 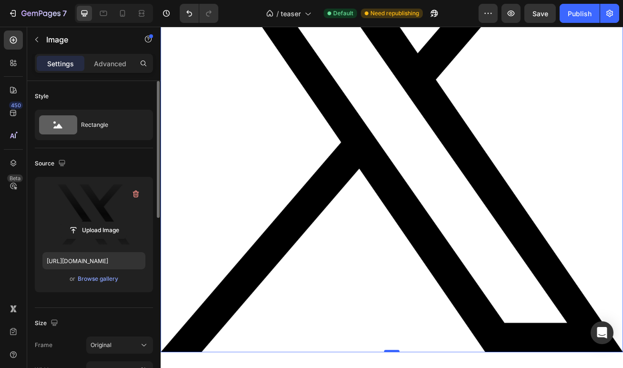 What do you see at coordinates (291, 13) in the screenshot?
I see `span: teaser` at bounding box center [291, 13].